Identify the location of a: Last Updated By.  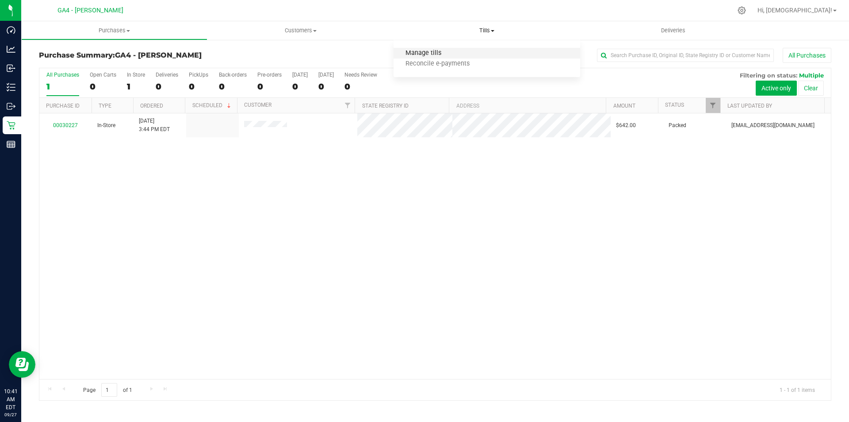
(750, 106).